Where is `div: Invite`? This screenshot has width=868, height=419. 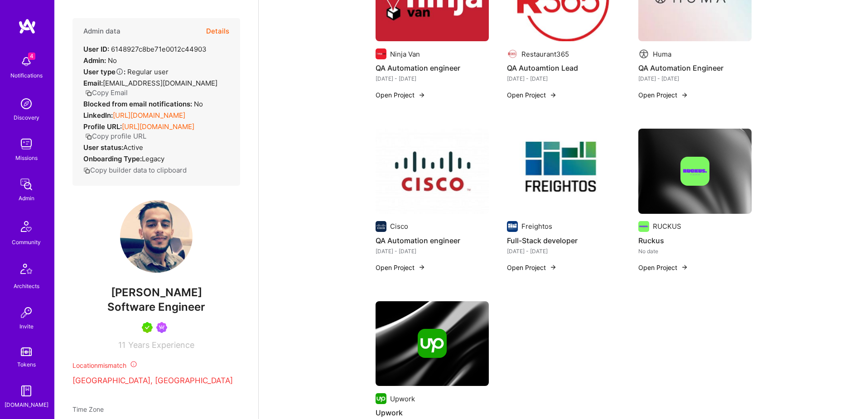
div: Invite is located at coordinates (26, 326).